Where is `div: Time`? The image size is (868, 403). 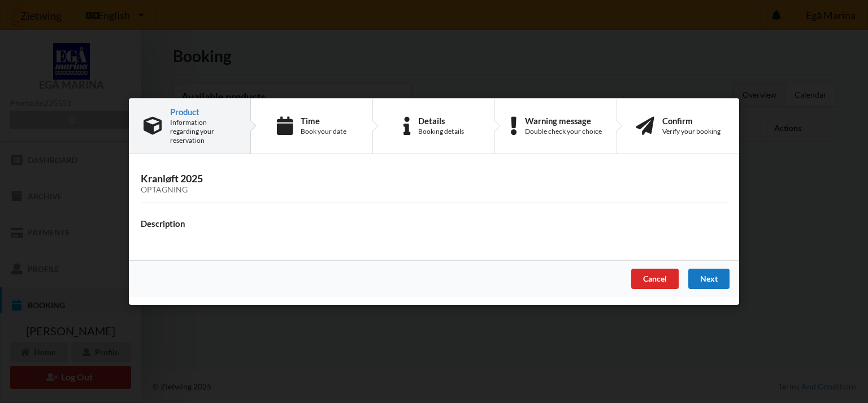 div: Time is located at coordinates (323, 121).